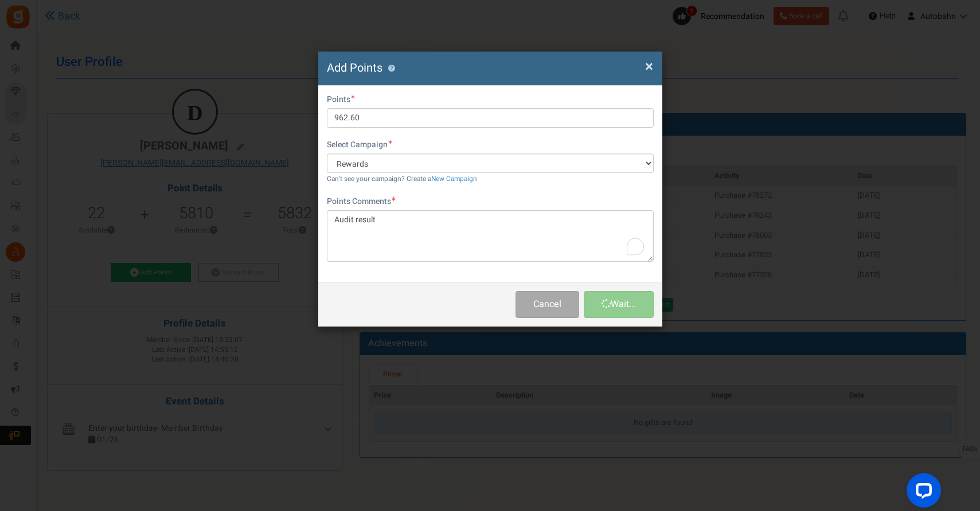 The width and height of the screenshot is (980, 511). Describe the element at coordinates (454, 179) in the screenshot. I see `a: New Campaign` at that location.